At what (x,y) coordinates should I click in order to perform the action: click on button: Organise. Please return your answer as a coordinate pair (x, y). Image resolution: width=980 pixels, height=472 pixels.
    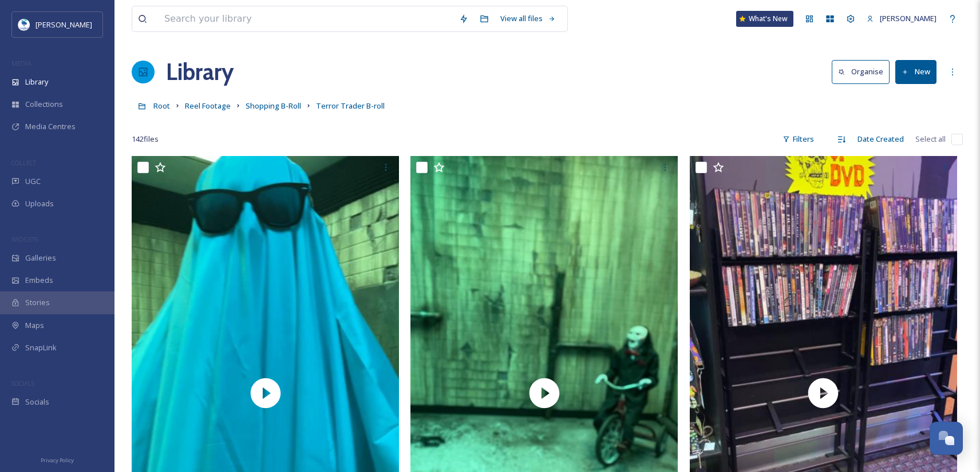
    Looking at the image, I should click on (860, 71).